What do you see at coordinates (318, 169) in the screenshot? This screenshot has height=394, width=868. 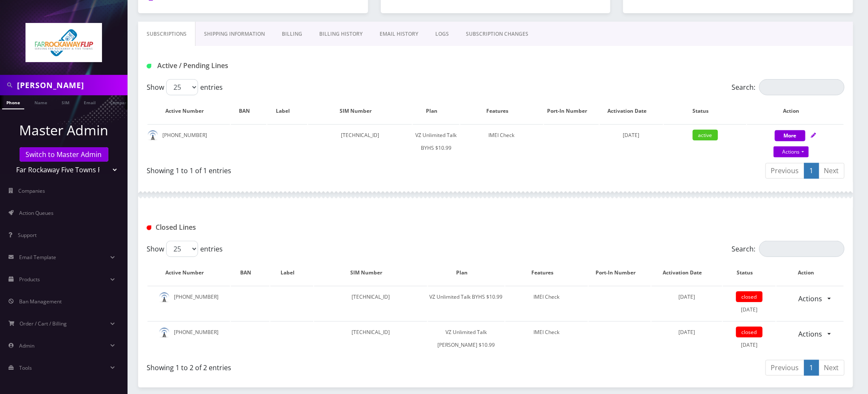 I see `div: Showing 1 to 1 of 1 entries` at bounding box center [318, 169].